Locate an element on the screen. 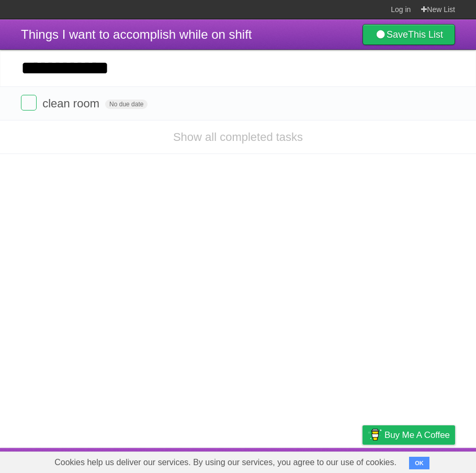 Image resolution: width=476 pixels, height=473 pixels. label: Done is located at coordinates (29, 103).